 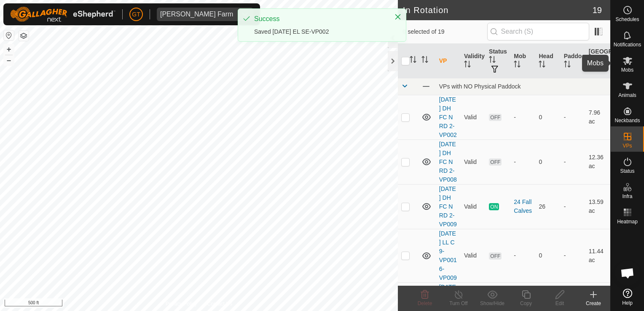 I want to click on span: Neckbands, so click(x=627, y=120).